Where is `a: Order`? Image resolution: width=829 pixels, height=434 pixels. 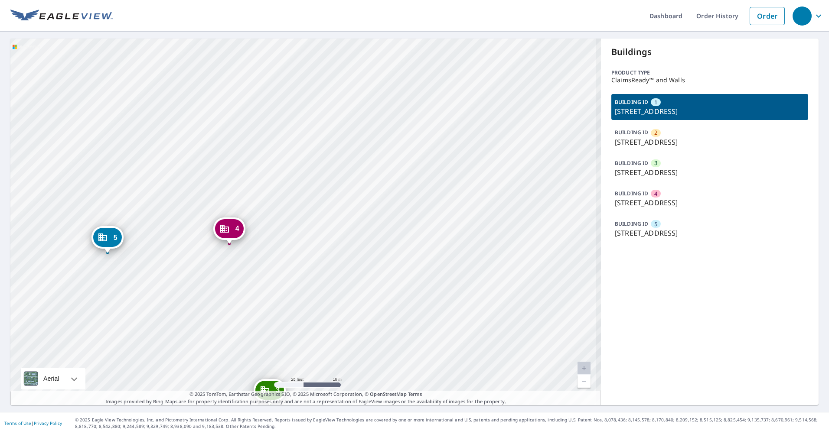 a: Order is located at coordinates (767, 16).